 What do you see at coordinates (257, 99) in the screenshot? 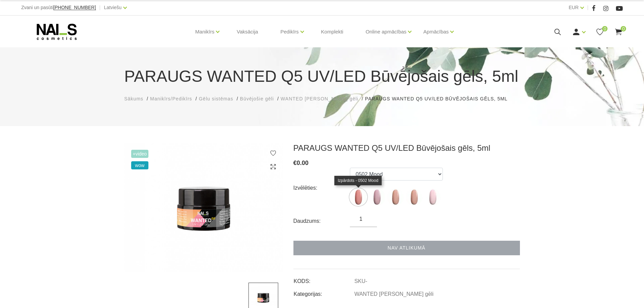
I see `span: Būvējošie gēli` at bounding box center [257, 99].